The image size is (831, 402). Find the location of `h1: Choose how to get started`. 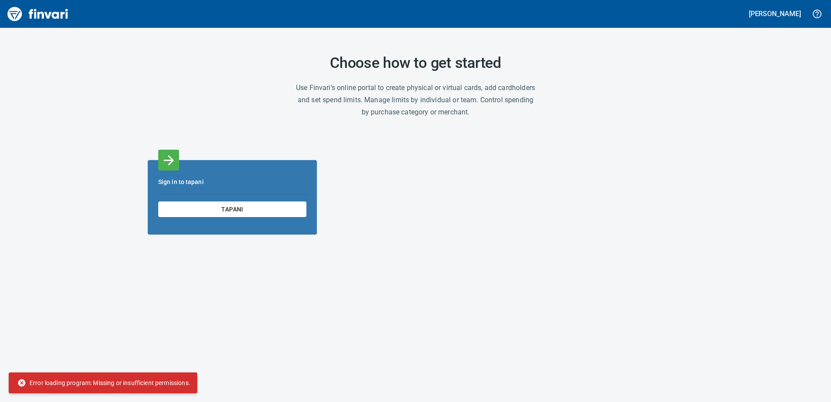

h1: Choose how to get started is located at coordinates (416, 63).